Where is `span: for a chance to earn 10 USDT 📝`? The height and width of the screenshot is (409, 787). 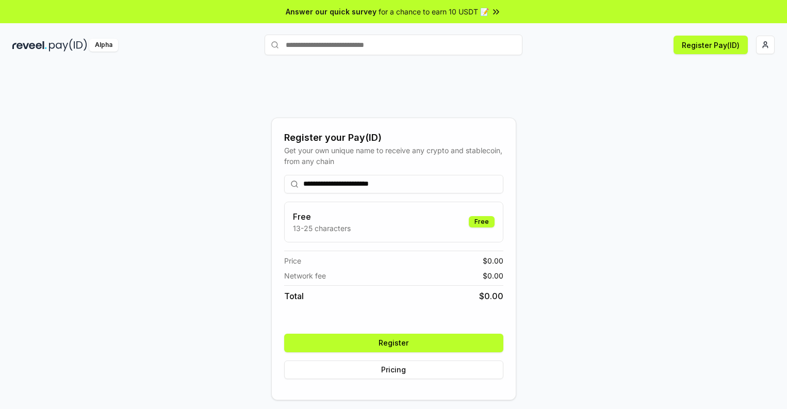
span: for a chance to earn 10 USDT 📝 is located at coordinates (434, 11).